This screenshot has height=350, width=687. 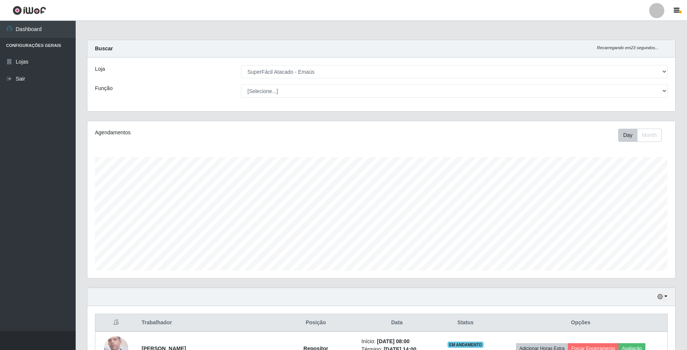 What do you see at coordinates (643, 135) in the screenshot?
I see `div: Toolbar with button groups` at bounding box center [643, 135].